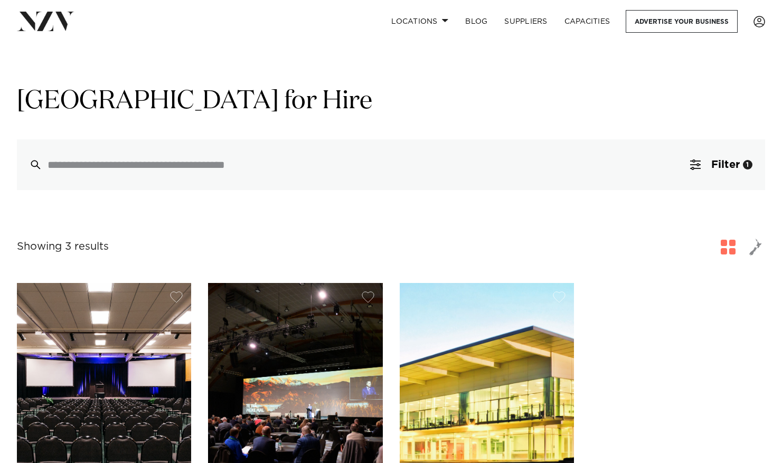  What do you see at coordinates (721, 165) in the screenshot?
I see `button: Filter1` at bounding box center [721, 165].